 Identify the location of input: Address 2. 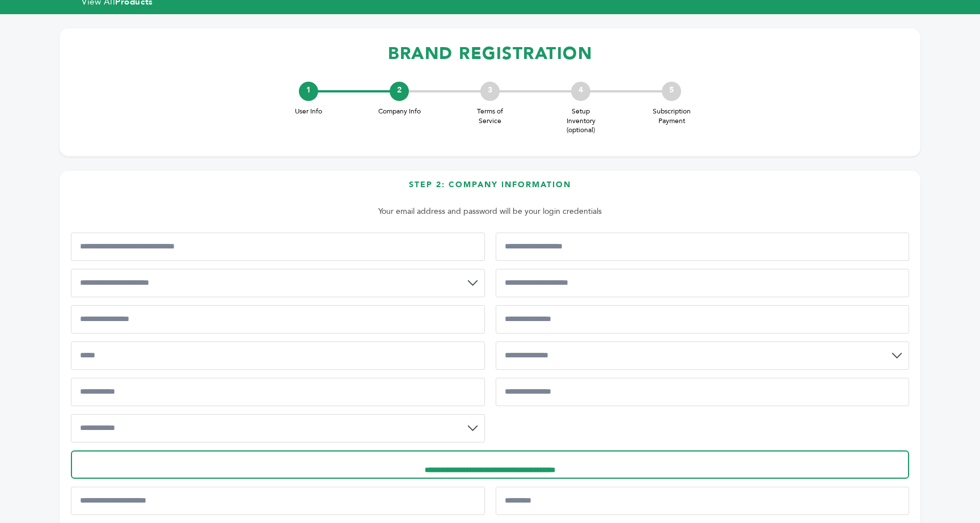
(703, 500).